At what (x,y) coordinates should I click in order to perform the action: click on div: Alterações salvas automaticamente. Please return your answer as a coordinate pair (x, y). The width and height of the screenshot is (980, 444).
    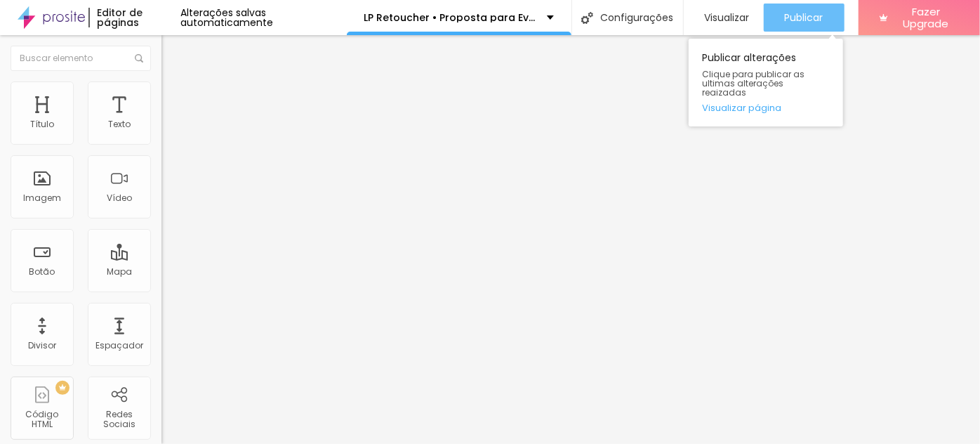
    Looking at the image, I should click on (263, 17).